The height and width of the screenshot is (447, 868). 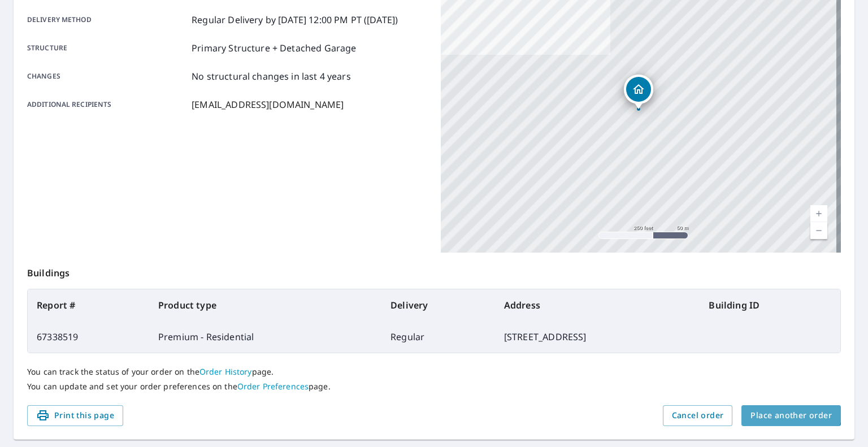 I want to click on span: Cancel order, so click(x=698, y=415).